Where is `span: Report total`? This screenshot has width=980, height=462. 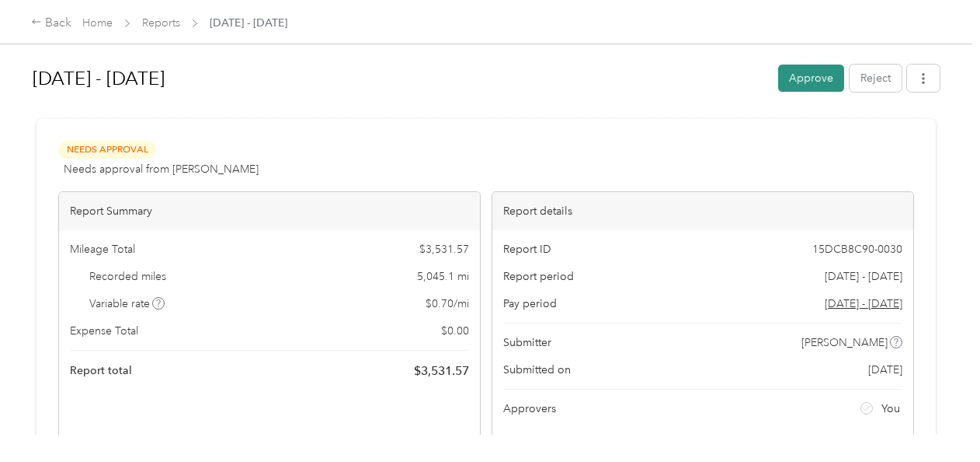 span: Report total is located at coordinates (101, 370).